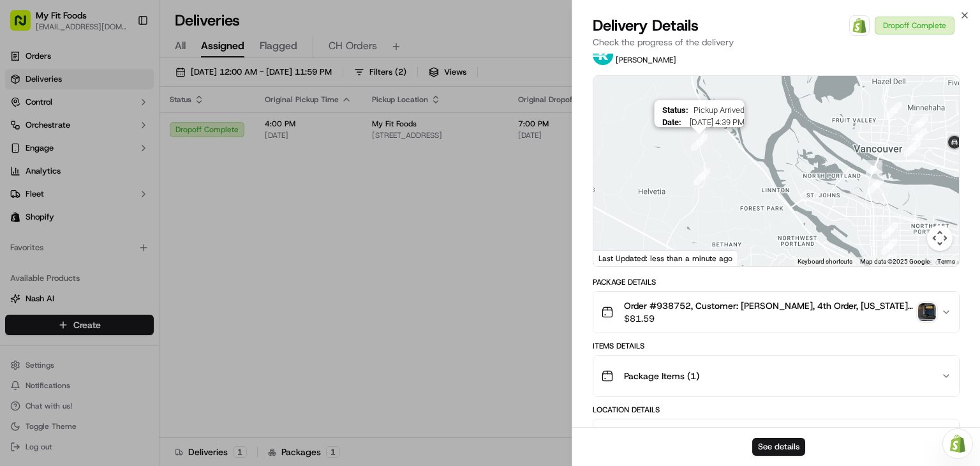  What do you see at coordinates (776, 282) in the screenshot?
I see `div: Package Details` at bounding box center [776, 282].